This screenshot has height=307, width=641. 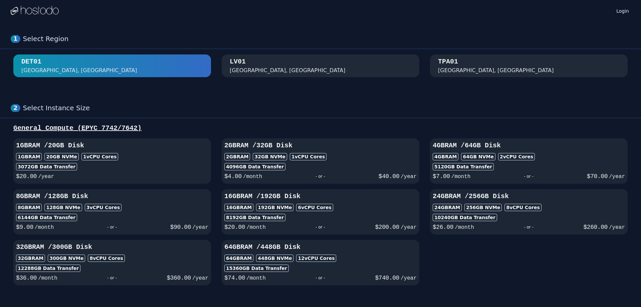 What do you see at coordinates (478, 157) in the screenshot?
I see `div: 64 GB NVMe` at bounding box center [478, 157].